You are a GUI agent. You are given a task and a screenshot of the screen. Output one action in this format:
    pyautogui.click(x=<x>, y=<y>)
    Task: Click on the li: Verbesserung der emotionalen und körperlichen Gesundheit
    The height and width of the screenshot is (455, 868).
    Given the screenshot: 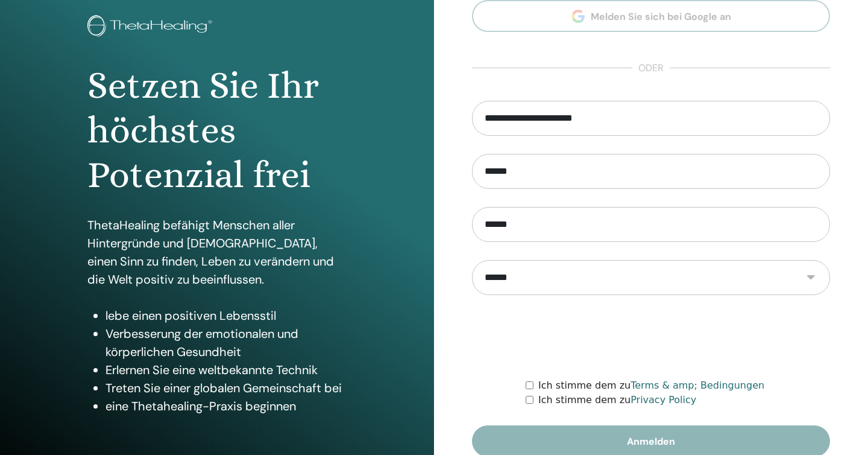 What is the action you would take?
    pyautogui.click(x=226, y=342)
    